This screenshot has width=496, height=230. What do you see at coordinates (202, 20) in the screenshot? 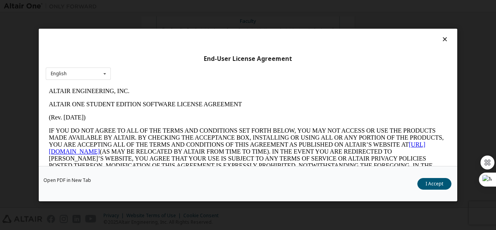
I see `p: ALTAIR ONE STUDENT EDITION SOFTWARE LICENSE AGREEMENT` at bounding box center [202, 20].